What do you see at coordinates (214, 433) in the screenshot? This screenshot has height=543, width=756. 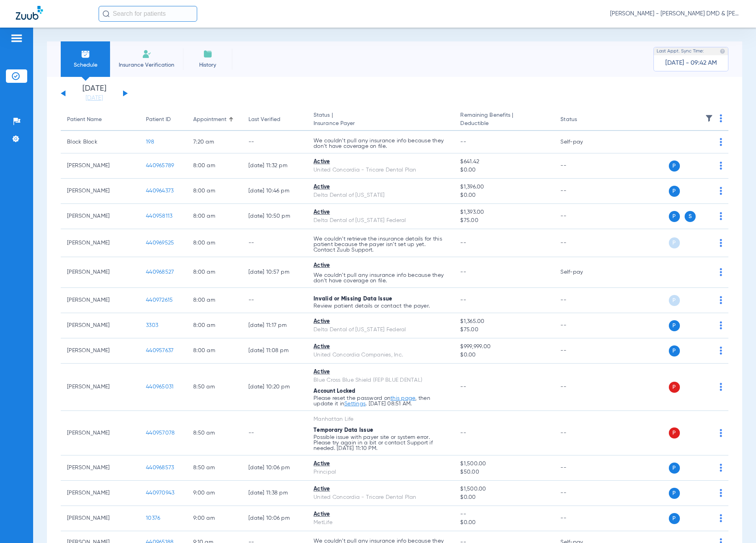 I see `td: 8:50 AM` at bounding box center [214, 433].